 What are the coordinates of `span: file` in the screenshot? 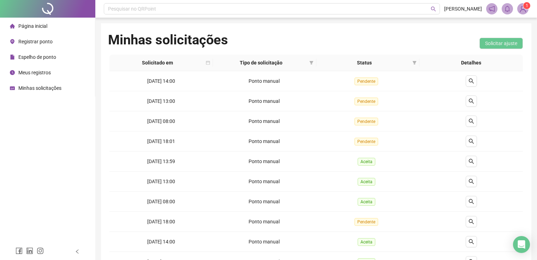 It's located at (12, 57).